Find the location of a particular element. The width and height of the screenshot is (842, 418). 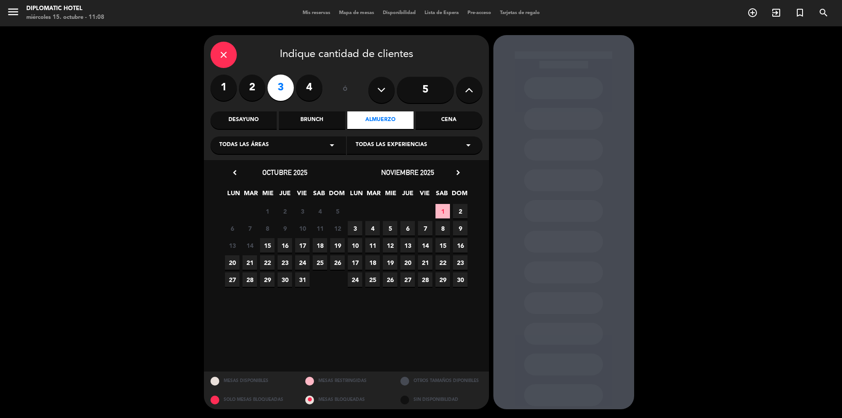

span: 6 is located at coordinates (408, 228).